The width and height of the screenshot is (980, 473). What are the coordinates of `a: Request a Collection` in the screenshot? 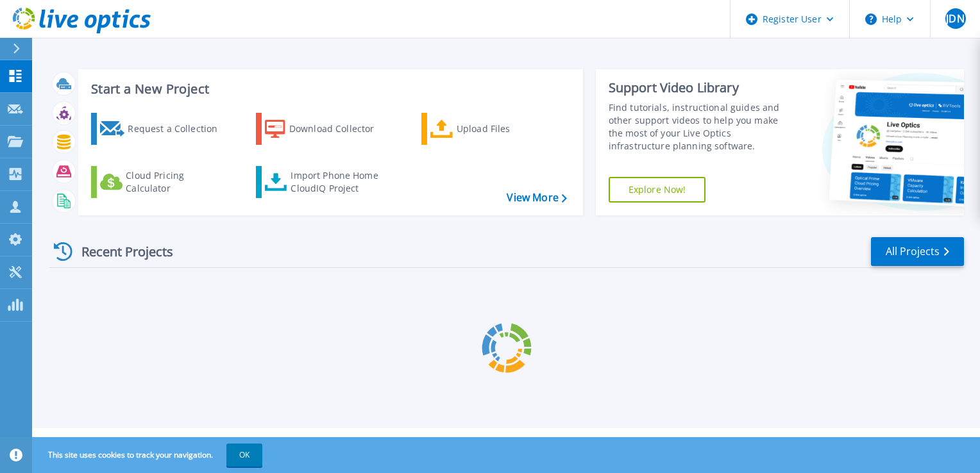 It's located at (162, 129).